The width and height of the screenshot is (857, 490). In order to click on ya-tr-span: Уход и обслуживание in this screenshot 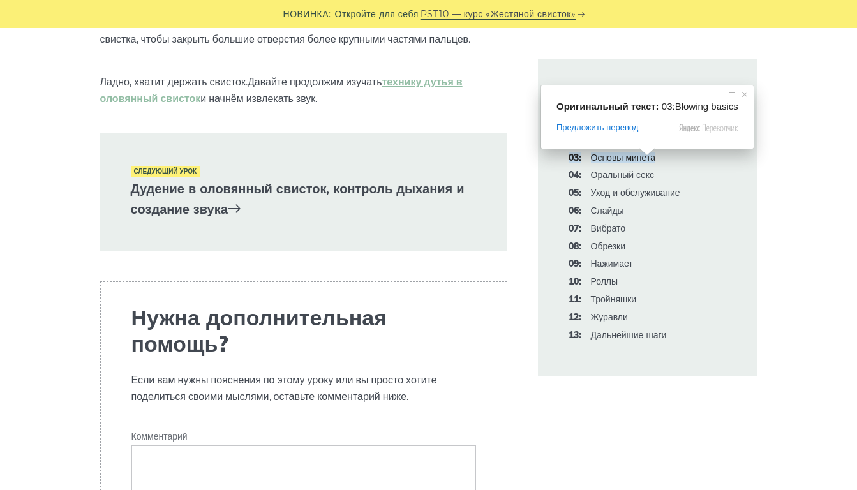, I will do `click(636, 193)`.